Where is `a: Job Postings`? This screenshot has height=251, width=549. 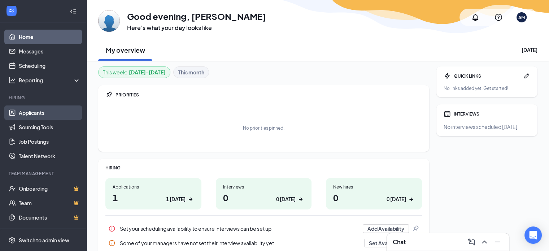
a: Job Postings is located at coordinates (49, 141).